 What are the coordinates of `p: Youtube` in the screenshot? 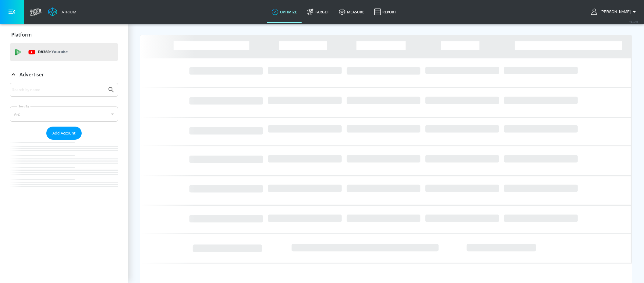 It's located at (60, 52).